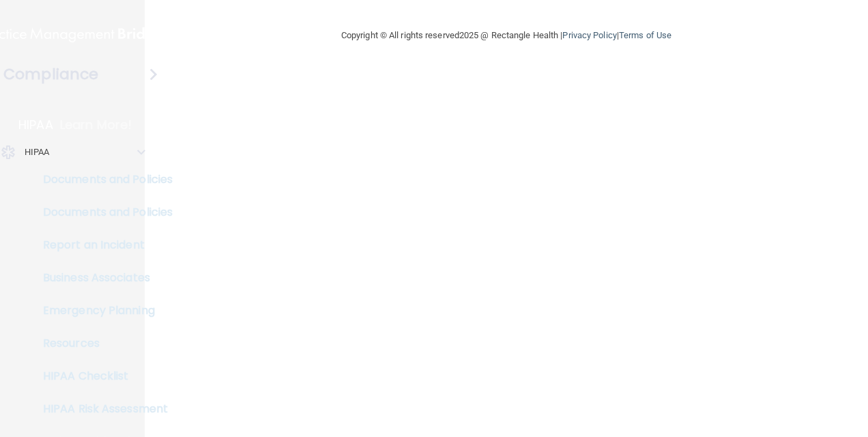  Describe the element at coordinates (97, 125) in the screenshot. I see `p: Learn More!` at that location.